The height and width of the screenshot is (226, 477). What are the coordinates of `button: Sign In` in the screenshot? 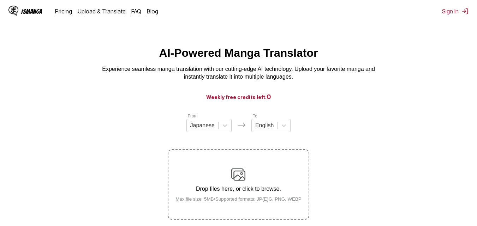 It's located at (455, 11).